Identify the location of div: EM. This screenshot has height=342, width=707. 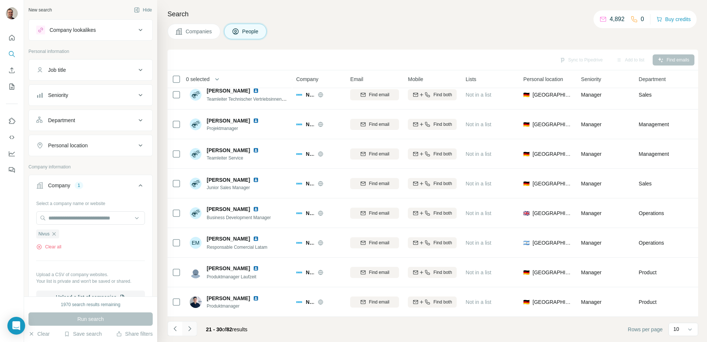
(196, 243).